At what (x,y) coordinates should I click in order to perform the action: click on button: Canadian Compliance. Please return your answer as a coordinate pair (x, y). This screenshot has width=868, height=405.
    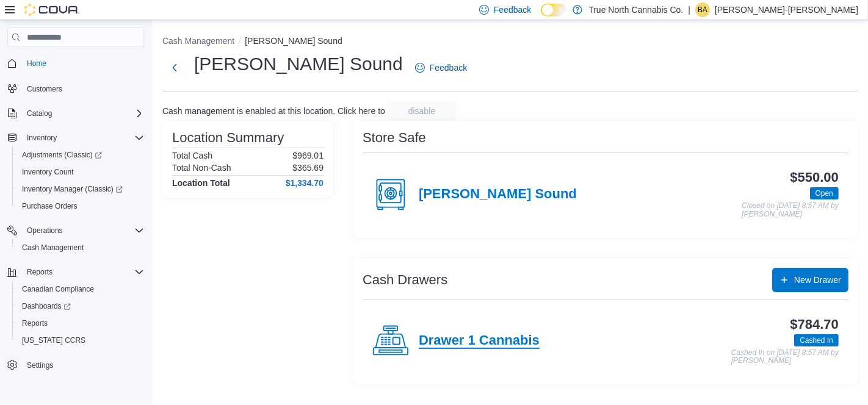
    Looking at the image, I should click on (81, 289).